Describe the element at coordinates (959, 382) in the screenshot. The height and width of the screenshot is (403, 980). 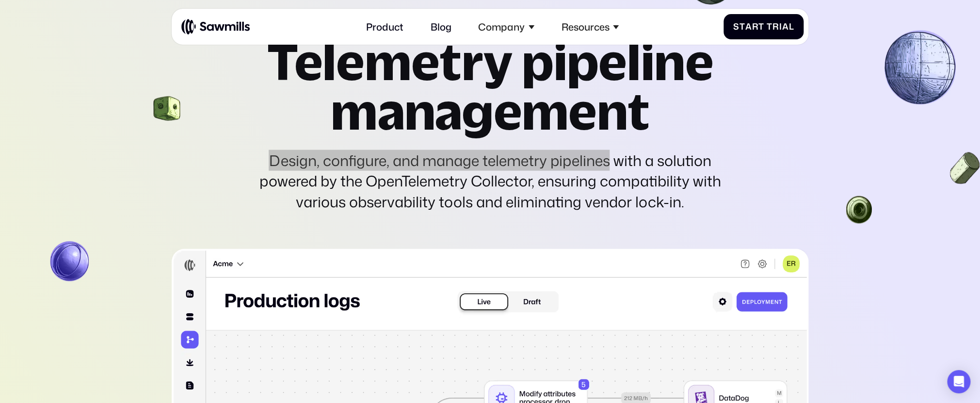
I see `div: Open Intercom Messenger` at that location.